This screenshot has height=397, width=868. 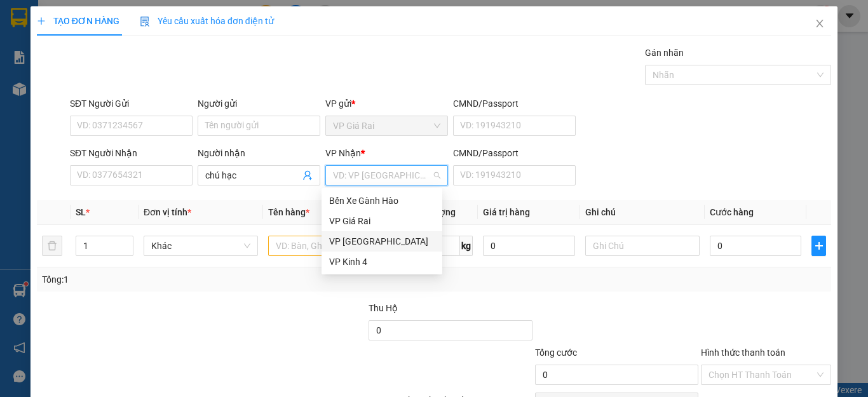 I want to click on span: Đơn vị tính, so click(x=167, y=212).